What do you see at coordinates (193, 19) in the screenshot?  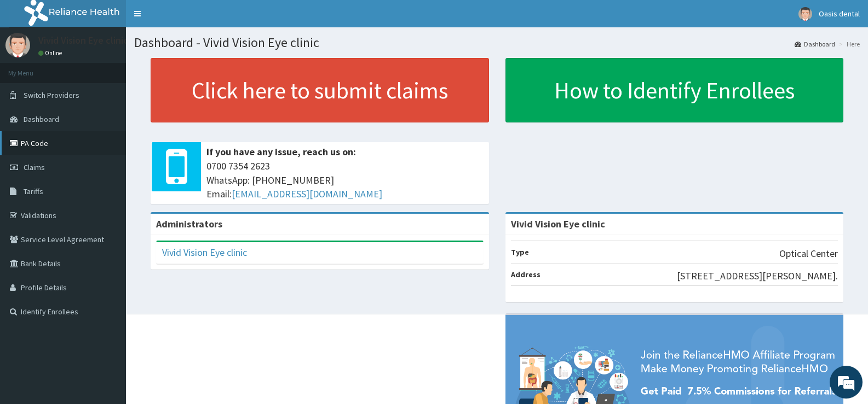 I see `div: Minimize live chat window` at bounding box center [193, 19].